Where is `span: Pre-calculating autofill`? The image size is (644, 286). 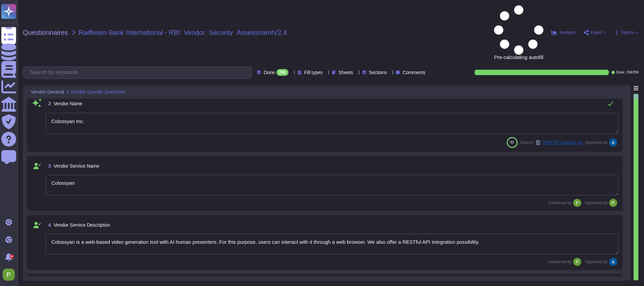 span: Pre-calculating autofill is located at coordinates (519, 33).